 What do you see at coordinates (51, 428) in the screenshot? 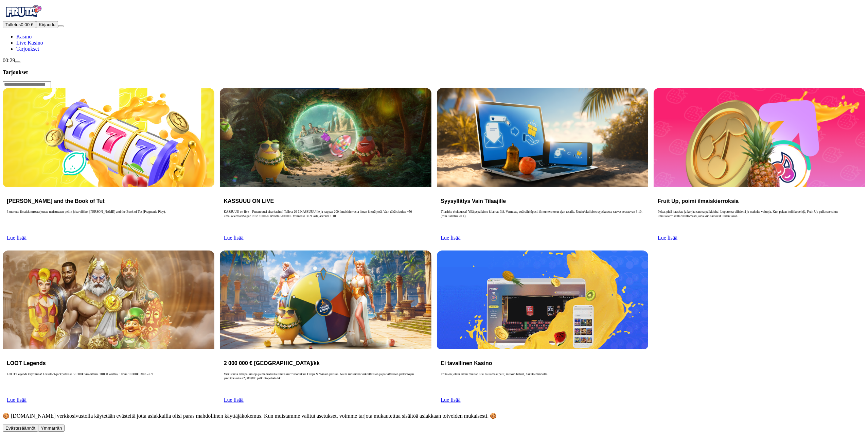
I see `button: Ymmärrän` at bounding box center [51, 428].